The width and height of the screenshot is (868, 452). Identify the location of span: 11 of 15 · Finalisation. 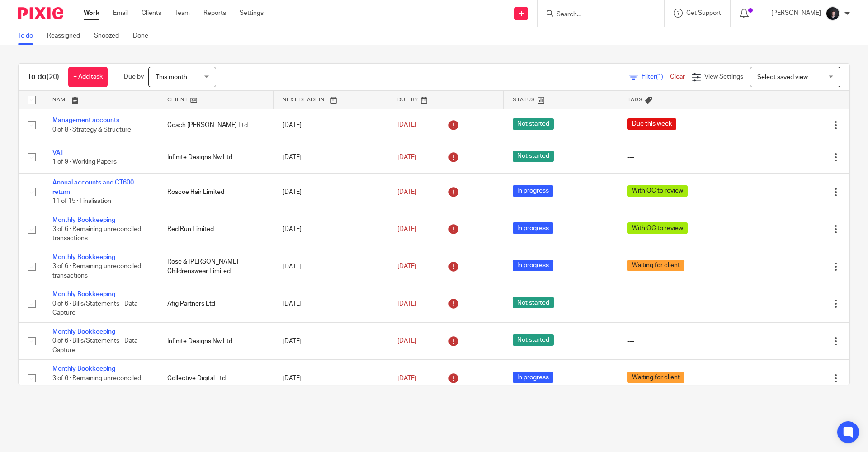
(82, 201).